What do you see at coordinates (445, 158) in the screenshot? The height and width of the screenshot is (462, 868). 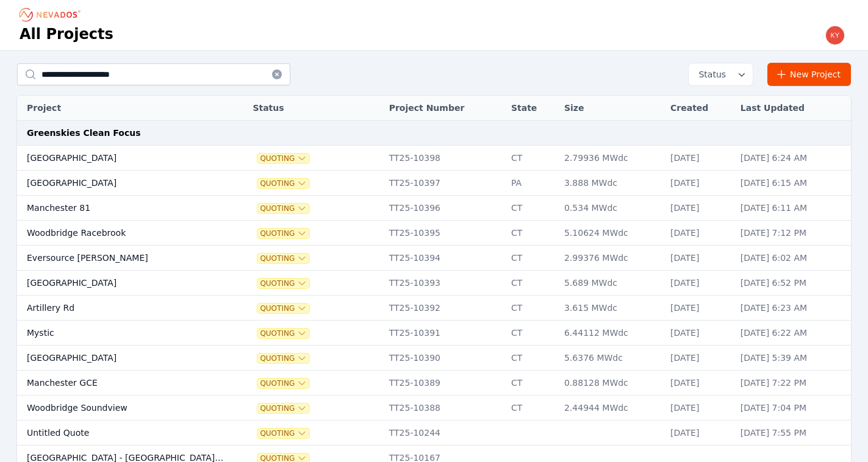 I see `td: TT25-10398` at bounding box center [445, 158].